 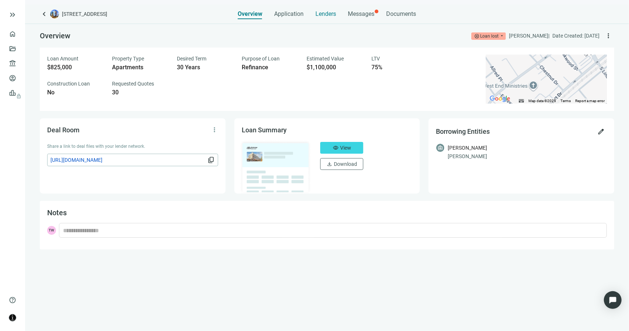 I want to click on span: content_copy, so click(x=211, y=160).